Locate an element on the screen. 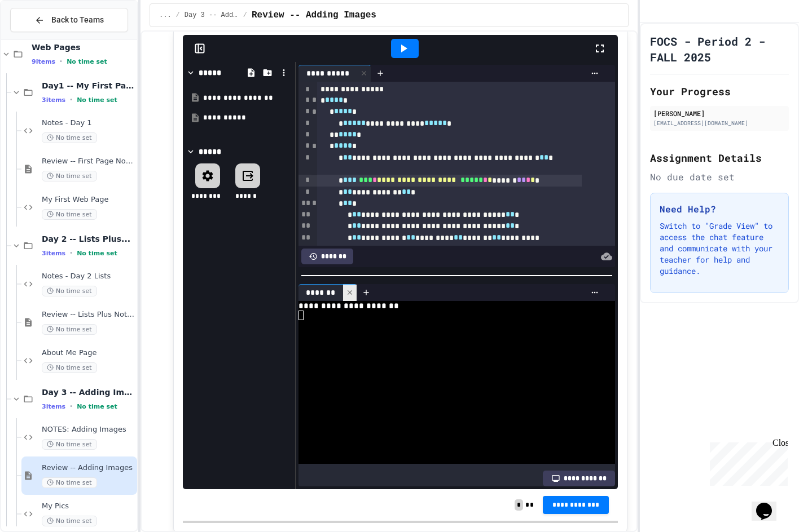  span: Notes - Day 2 Lists is located at coordinates (88, 276).